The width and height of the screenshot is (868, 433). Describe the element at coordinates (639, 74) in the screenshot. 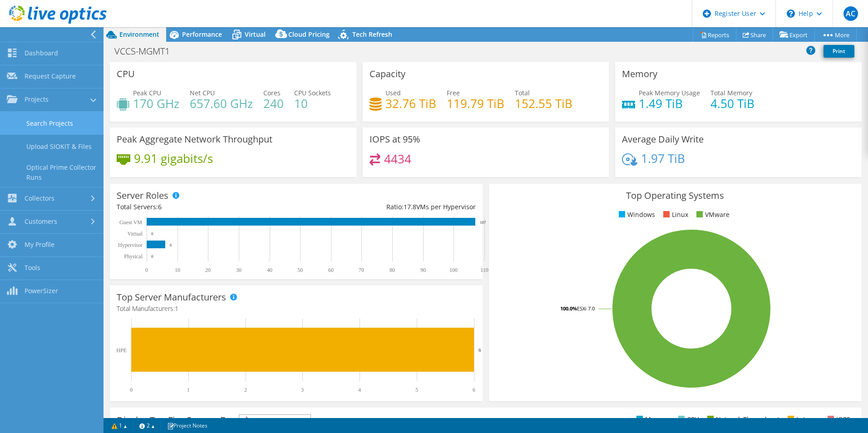

I see `h3: Memory` at that location.